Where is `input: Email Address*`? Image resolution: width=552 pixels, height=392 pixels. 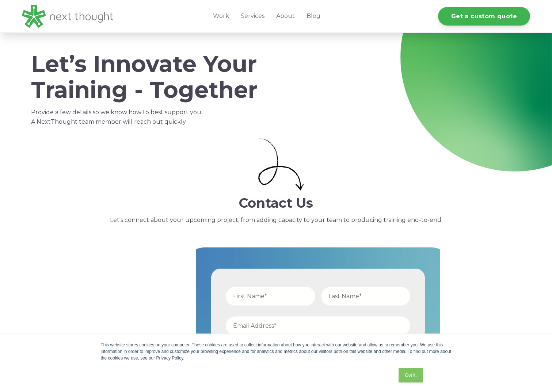
input: Email Address* is located at coordinates (317, 326).